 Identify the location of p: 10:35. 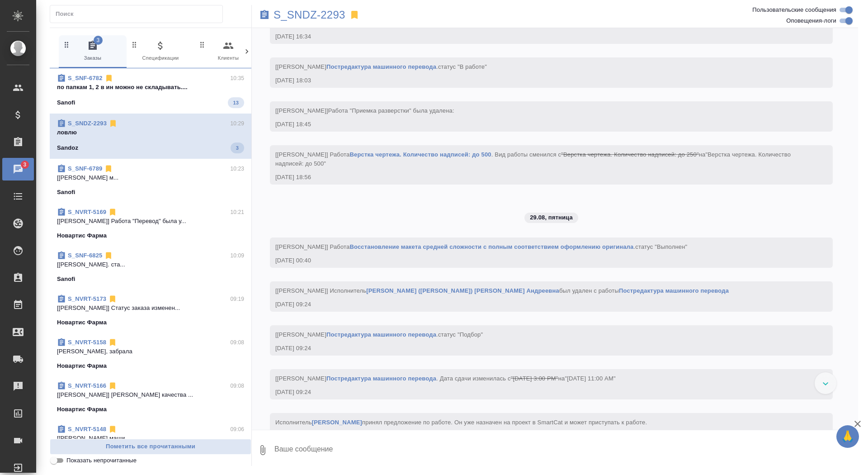
(237, 78).